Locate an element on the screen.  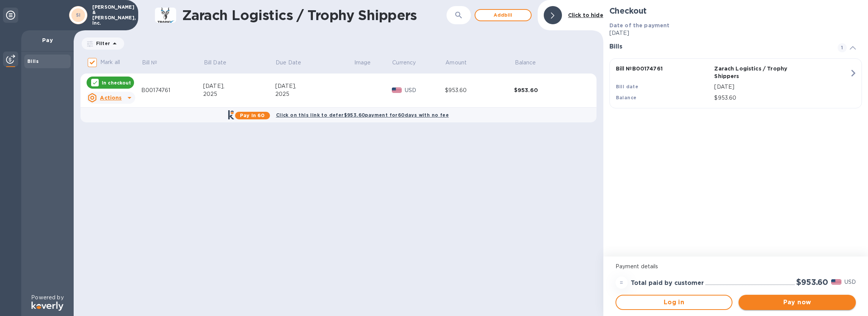
span: Add bill is located at coordinates (503, 15).